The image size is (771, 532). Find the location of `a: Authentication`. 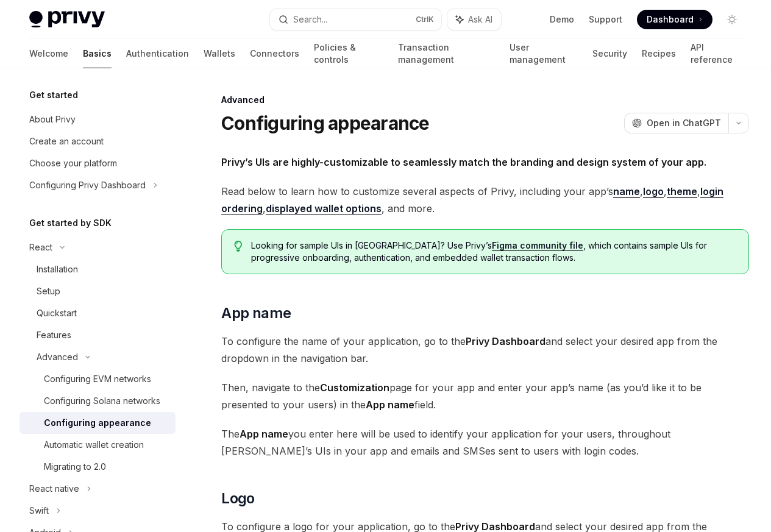

a: Authentication is located at coordinates (157, 54).